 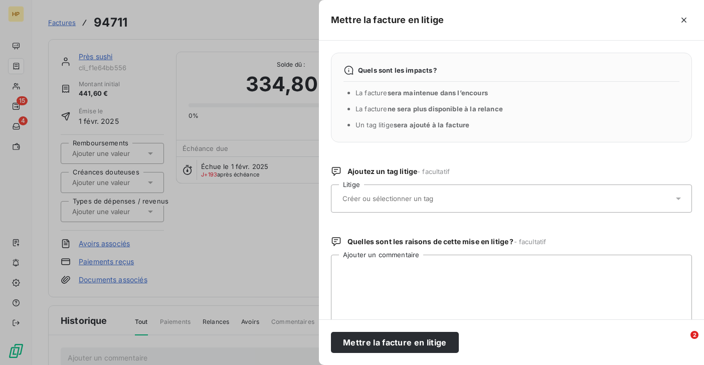 What do you see at coordinates (432, 125) in the screenshot?
I see `span: sera ajouté à la facture` at bounding box center [432, 125].